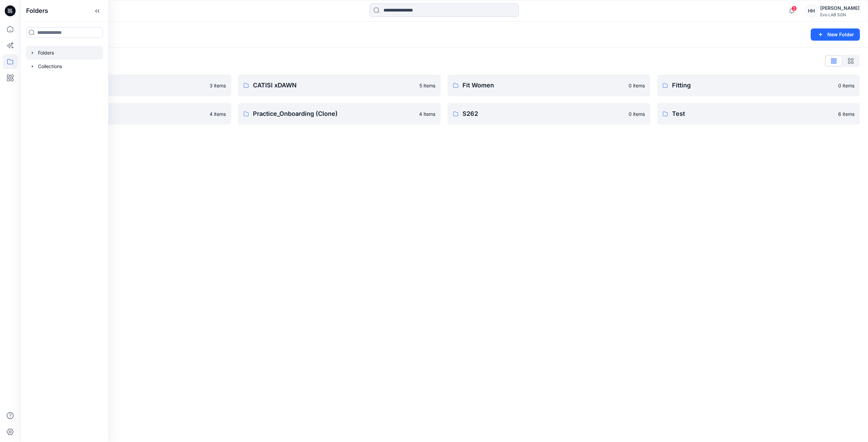  I want to click on span: 3, so click(794, 9).